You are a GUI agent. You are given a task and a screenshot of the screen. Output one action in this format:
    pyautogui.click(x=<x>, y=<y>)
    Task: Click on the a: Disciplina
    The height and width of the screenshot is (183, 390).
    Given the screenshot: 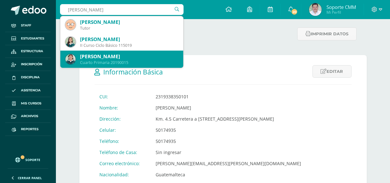 What is the action you would take?
    pyautogui.click(x=28, y=77)
    